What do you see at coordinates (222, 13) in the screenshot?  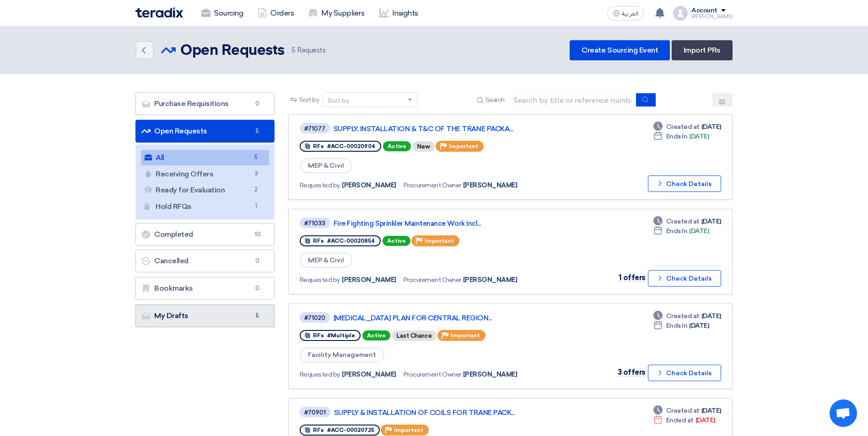 I see `a: Sourcing` at bounding box center [222, 13].